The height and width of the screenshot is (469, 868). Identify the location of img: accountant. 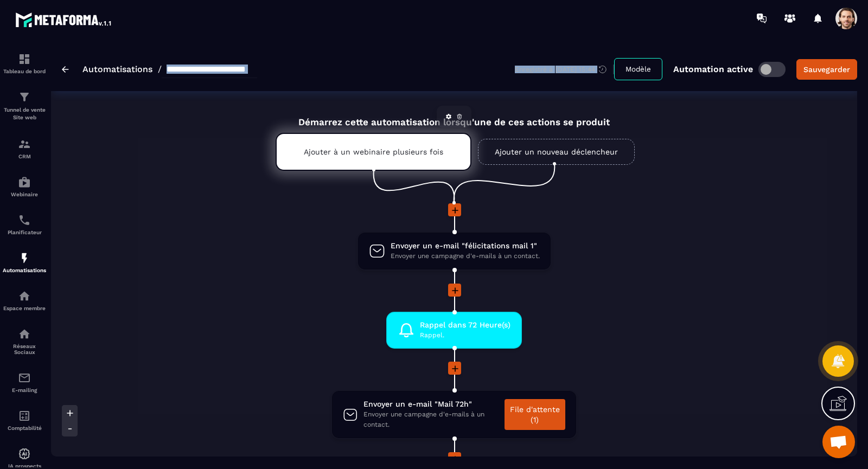
(24, 416).